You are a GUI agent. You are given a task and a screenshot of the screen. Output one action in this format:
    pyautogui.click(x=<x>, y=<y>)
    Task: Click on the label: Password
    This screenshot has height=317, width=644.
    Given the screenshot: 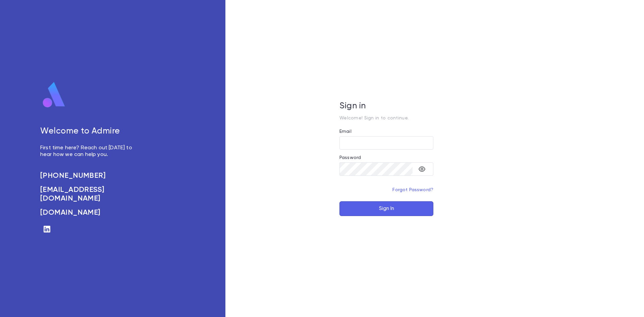 What is the action you would take?
    pyautogui.click(x=350, y=158)
    